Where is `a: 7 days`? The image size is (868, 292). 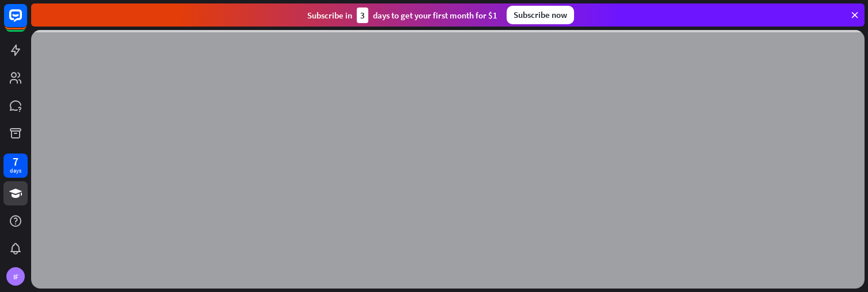 a: 7 days is located at coordinates (15, 166).